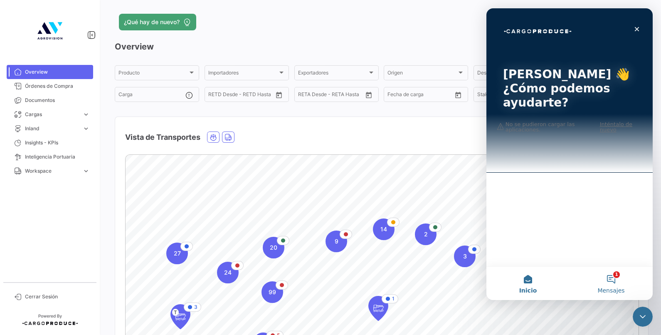  Describe the element at coordinates (393, 299) in the screenshot. I see `span: 1` at that location.